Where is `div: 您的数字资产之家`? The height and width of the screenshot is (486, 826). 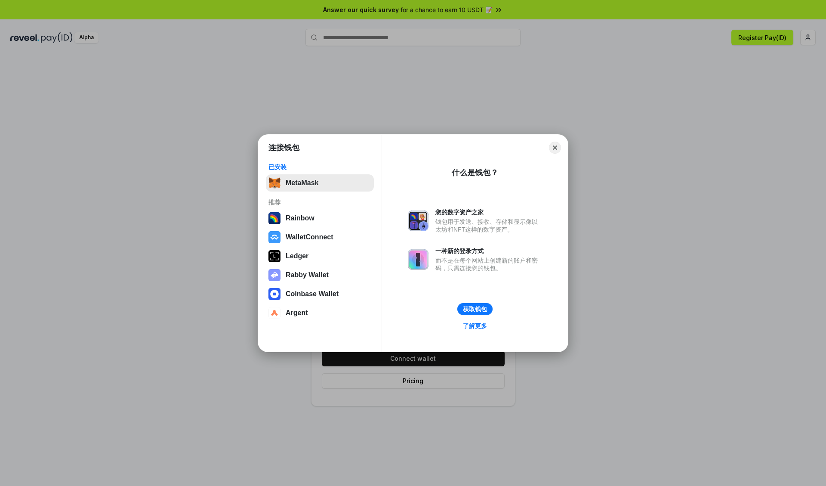
div: 您的数字资产之家 is located at coordinates (489, 212).